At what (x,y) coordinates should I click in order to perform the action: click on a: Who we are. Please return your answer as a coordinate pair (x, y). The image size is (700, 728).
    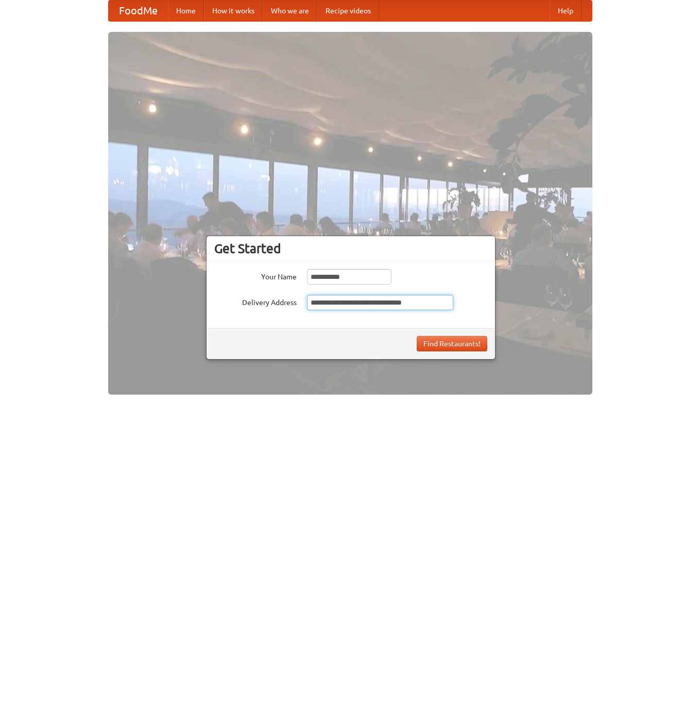
    Looking at the image, I should click on (290, 10).